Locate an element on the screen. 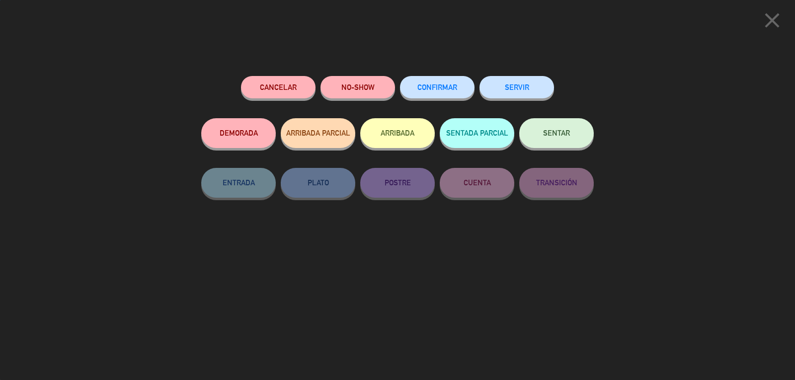  button: CUENTA is located at coordinates (477, 183).